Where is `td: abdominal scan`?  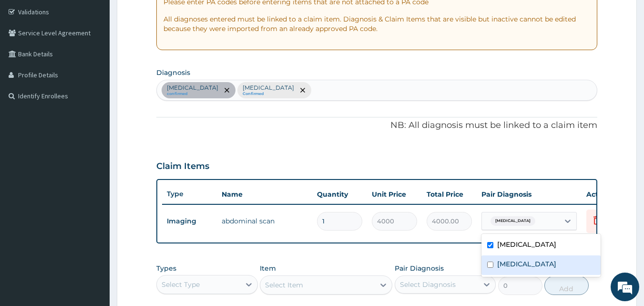
td: abdominal scan is located at coordinates (265, 221).